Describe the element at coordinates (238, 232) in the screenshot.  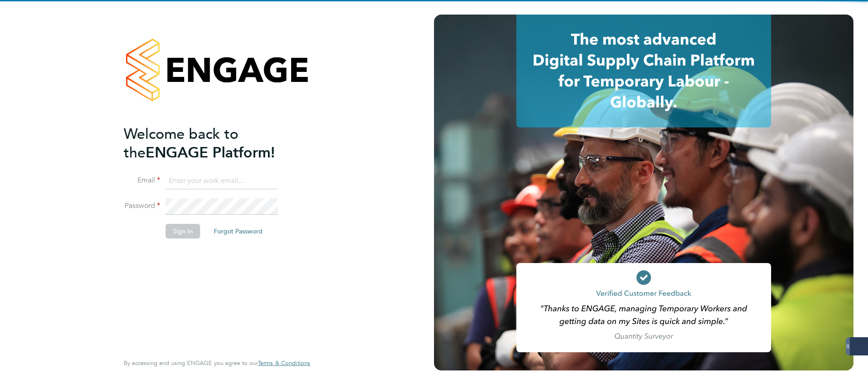
I see `button: Forgot Password` at that location.